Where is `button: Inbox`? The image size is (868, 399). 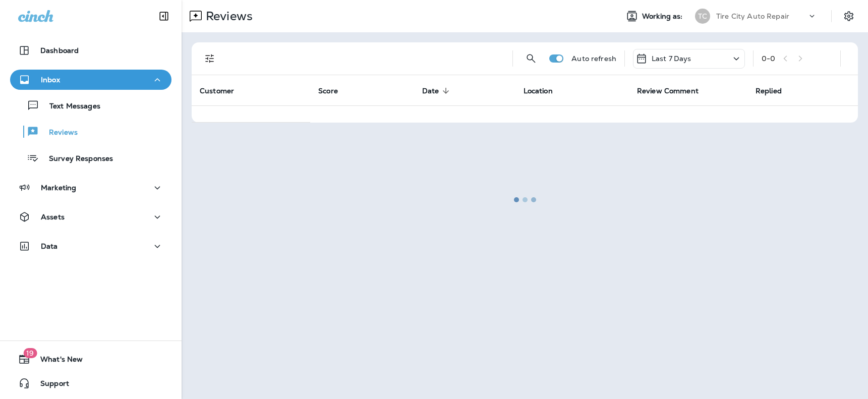
button: Inbox is located at coordinates (91, 80).